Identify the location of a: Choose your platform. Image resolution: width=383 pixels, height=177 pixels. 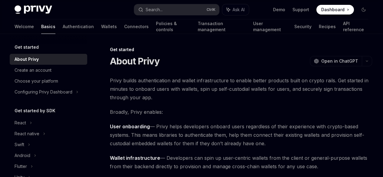
(48, 81).